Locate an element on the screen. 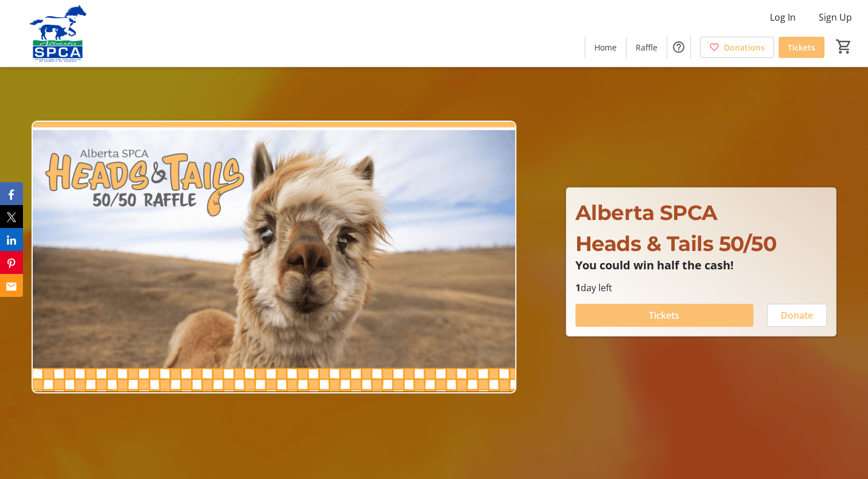 The height and width of the screenshot is (479, 868). button: Log In is located at coordinates (783, 17).